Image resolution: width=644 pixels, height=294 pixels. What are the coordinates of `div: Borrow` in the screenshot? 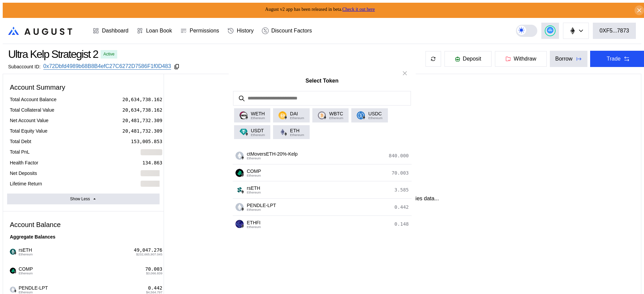 It's located at (563, 59).